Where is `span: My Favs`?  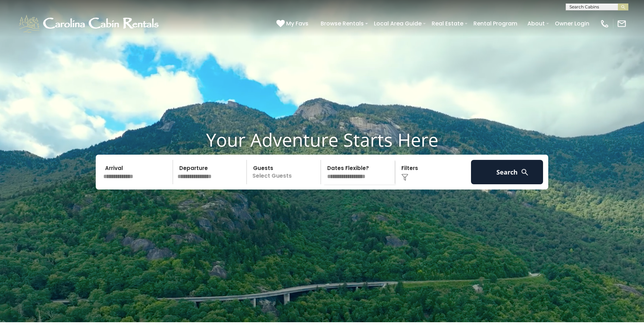
span: My Favs is located at coordinates (297, 23).